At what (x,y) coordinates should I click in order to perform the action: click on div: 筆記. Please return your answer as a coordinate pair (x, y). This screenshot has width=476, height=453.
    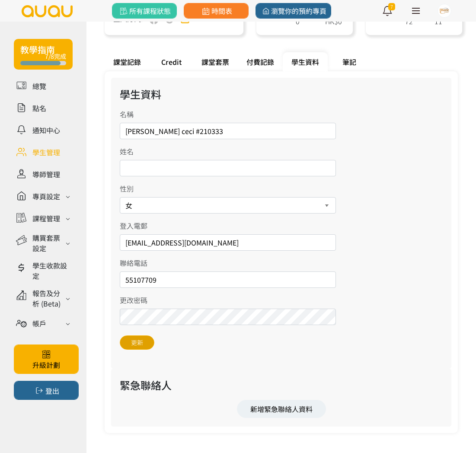
    Looking at the image, I should click on (349, 61).